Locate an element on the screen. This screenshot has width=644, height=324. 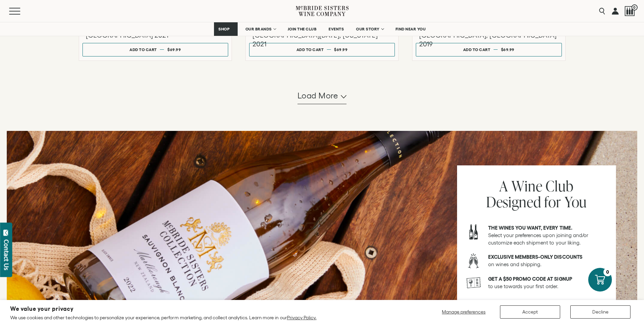
strong: The wines you want, every time. is located at coordinates (531, 228).